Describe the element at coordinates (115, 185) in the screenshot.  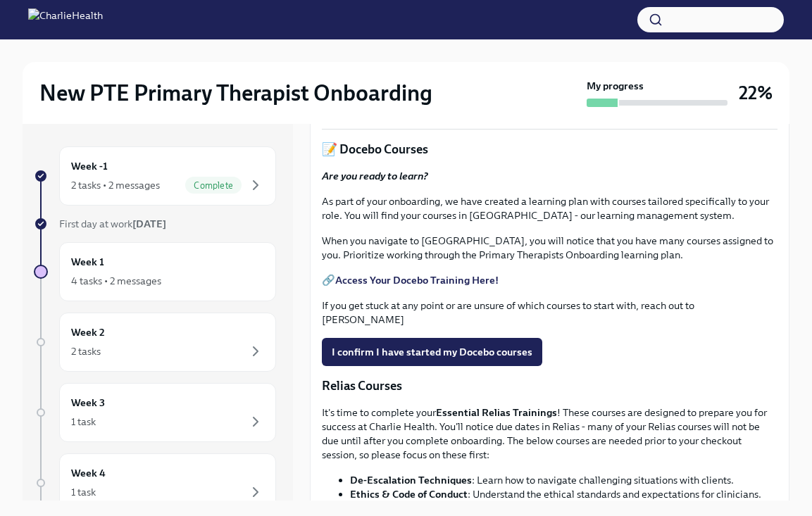
I see `div: 2 tasks • 2 messages` at that location.